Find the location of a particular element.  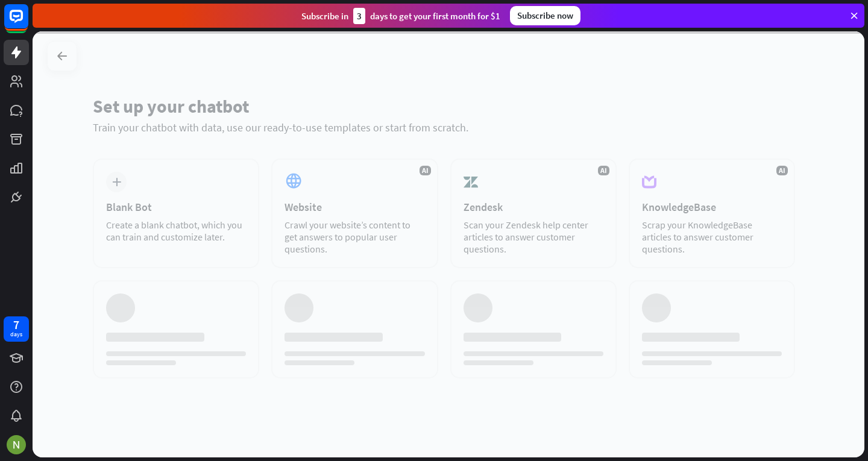

a: 7 days is located at coordinates (17, 329).